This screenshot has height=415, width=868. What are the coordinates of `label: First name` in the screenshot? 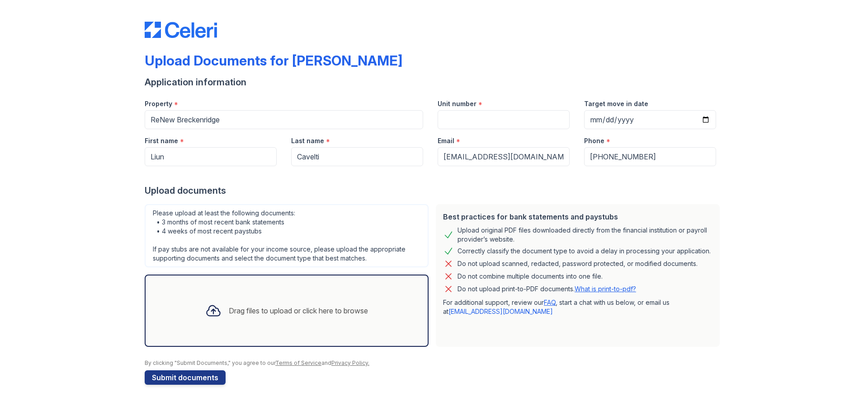 It's located at (161, 141).